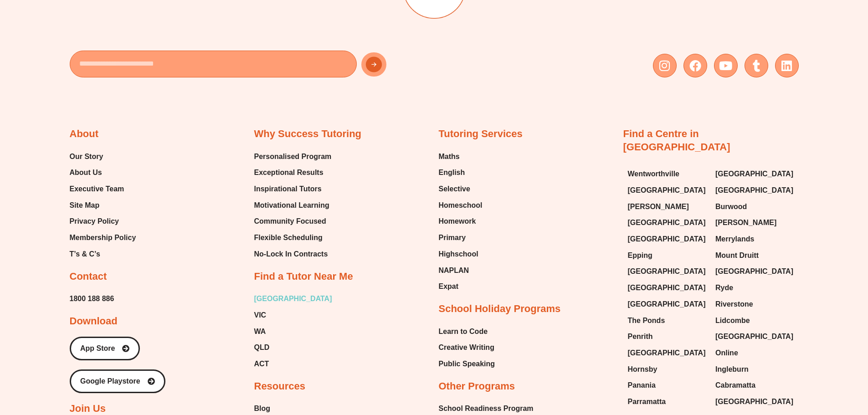 This screenshot has height=415, width=868. What do you see at coordinates (89, 276) in the screenshot?
I see `h2: Contact` at bounding box center [89, 276].